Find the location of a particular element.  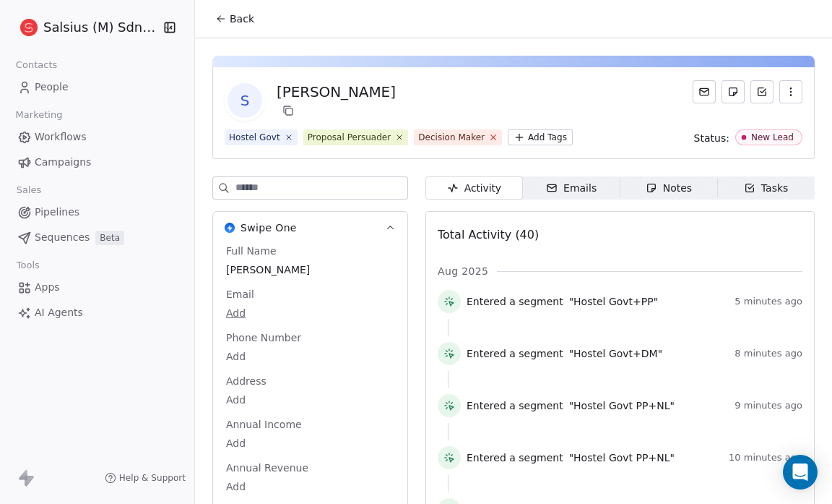

span: People is located at coordinates (51, 87).